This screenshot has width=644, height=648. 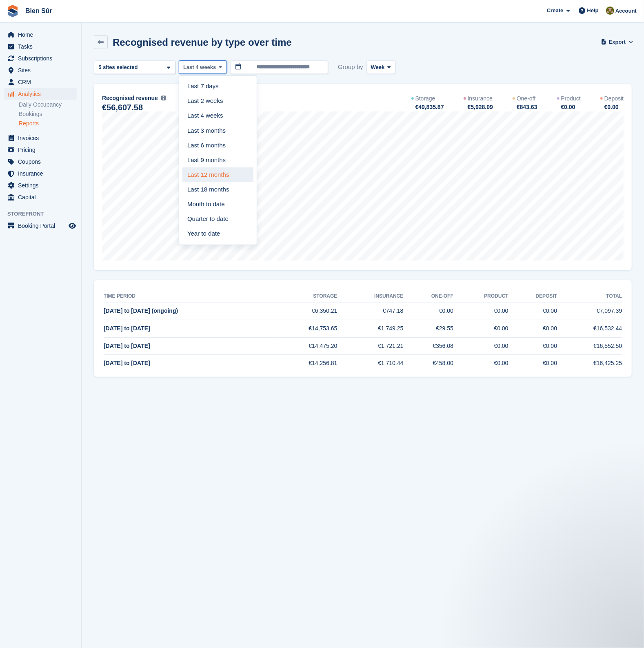 What do you see at coordinates (618, 41) in the screenshot?
I see `button: Export` at bounding box center [618, 41].